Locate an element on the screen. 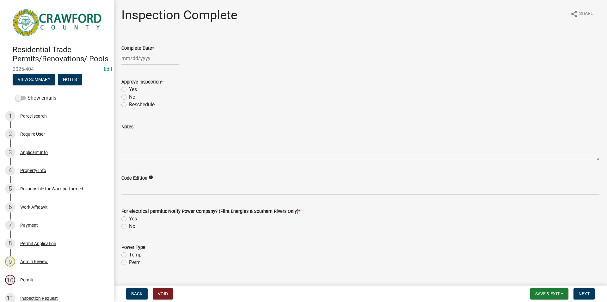 Image resolution: width=607 pixels, height=302 pixels. label: Power Type is located at coordinates (133, 247).